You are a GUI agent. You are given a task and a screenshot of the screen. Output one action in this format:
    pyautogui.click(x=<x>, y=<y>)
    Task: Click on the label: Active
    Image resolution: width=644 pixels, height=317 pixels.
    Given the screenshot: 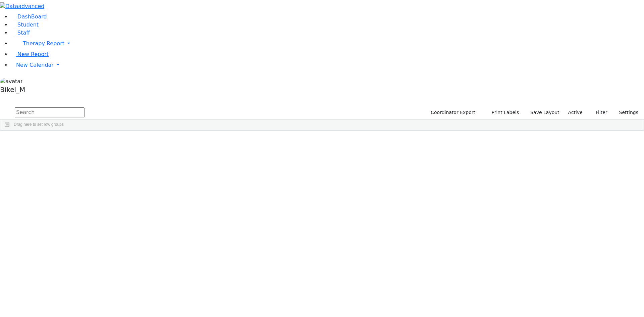 What is the action you would take?
    pyautogui.click(x=575, y=112)
    